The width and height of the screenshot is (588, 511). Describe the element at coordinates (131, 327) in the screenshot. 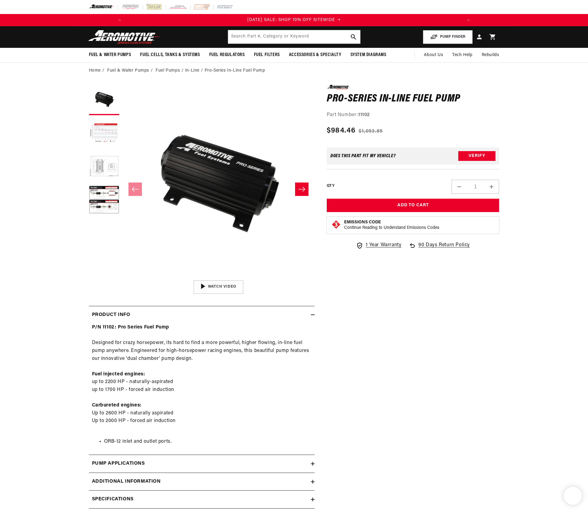

I see `strong: P/N 11102: Pro Series Fuel Pump` at that location.